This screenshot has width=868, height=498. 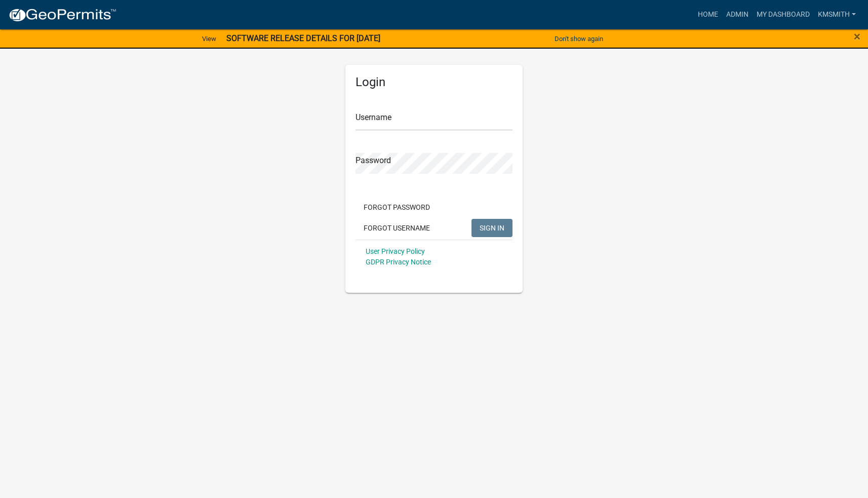 What do you see at coordinates (395, 251) in the screenshot?
I see `a: User Privacy Policy` at bounding box center [395, 251].